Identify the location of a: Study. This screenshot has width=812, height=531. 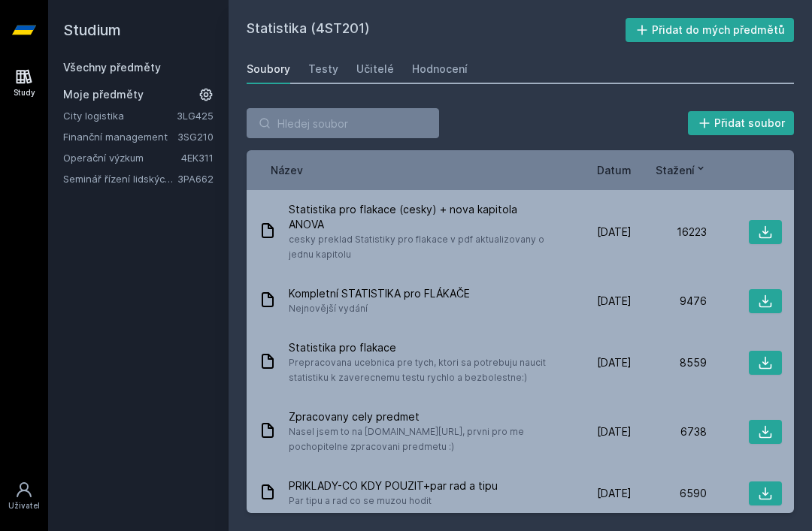
(24, 83).